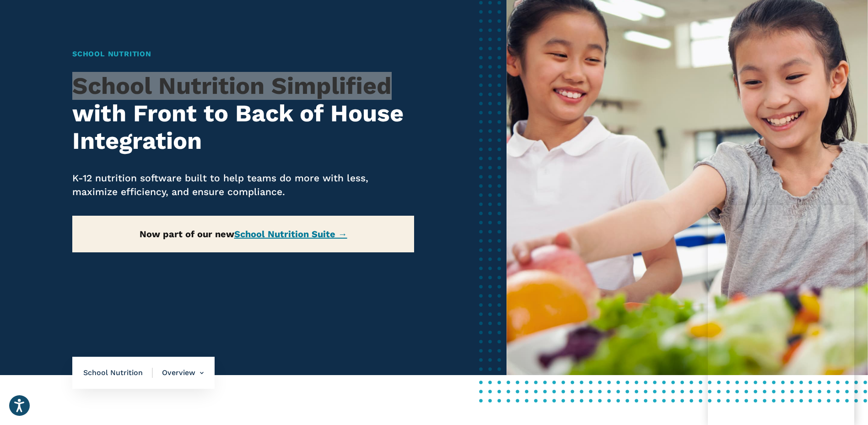 Image resolution: width=868 pixels, height=425 pixels. Describe the element at coordinates (118, 372) in the screenshot. I see `span: School Nutrition` at that location.